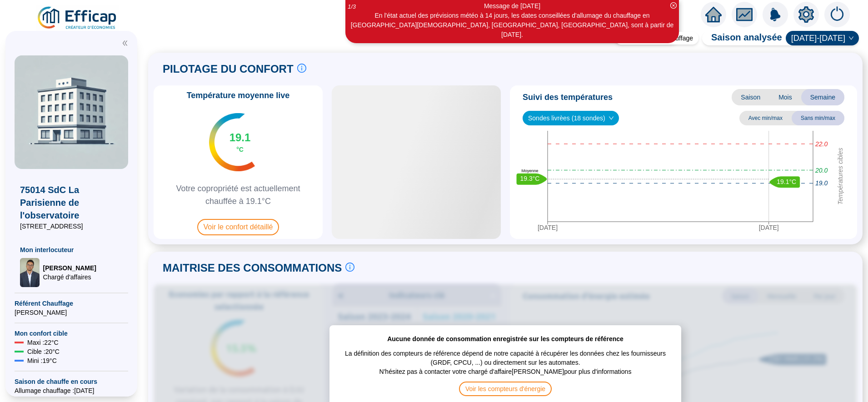 The image size is (868, 402). Describe the element at coordinates (742, 38) in the screenshot. I see `span: Saison analysée` at that location.